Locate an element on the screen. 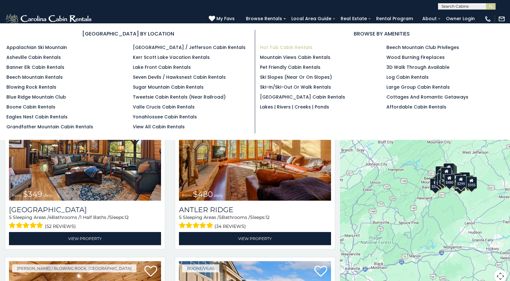 This screenshot has width=510, height=281. a: Asheville Cabin Rentals is located at coordinates (34, 57).